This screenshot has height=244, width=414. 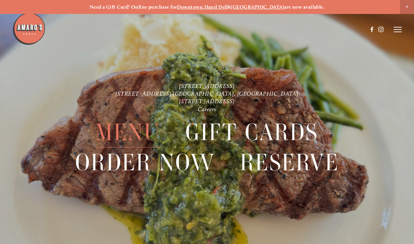 What do you see at coordinates (29, 29) in the screenshot?
I see `img: Amaro's Table` at bounding box center [29, 29].